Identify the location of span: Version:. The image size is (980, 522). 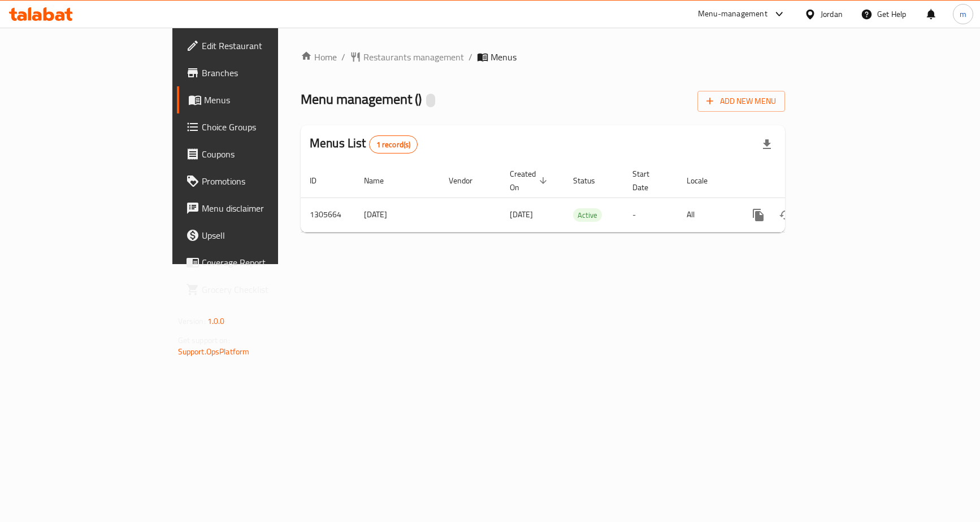
(191, 321).